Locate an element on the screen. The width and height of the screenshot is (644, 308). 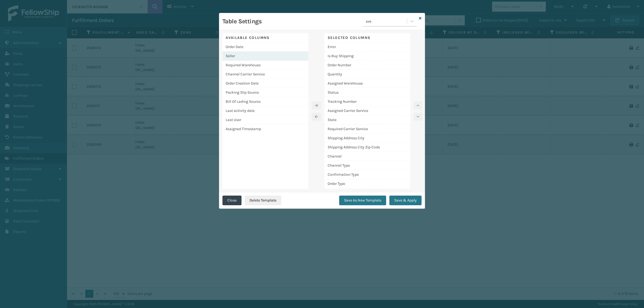
div: Confirmation Type is located at coordinates (367, 174).